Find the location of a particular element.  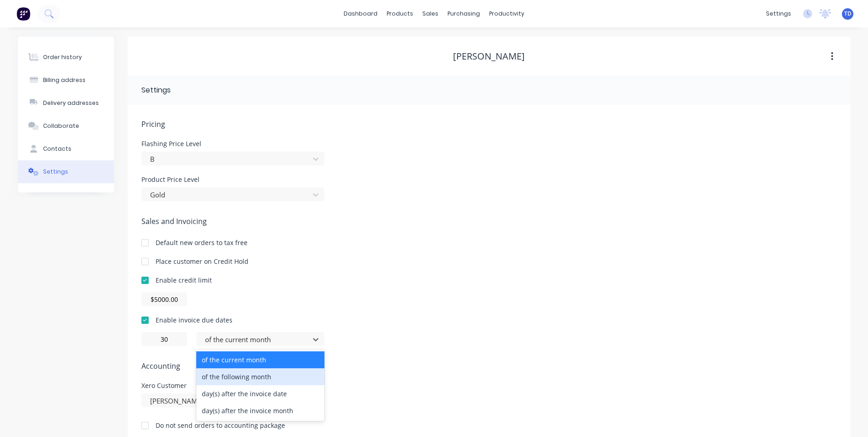

div: Delivery addresses is located at coordinates (71, 103).